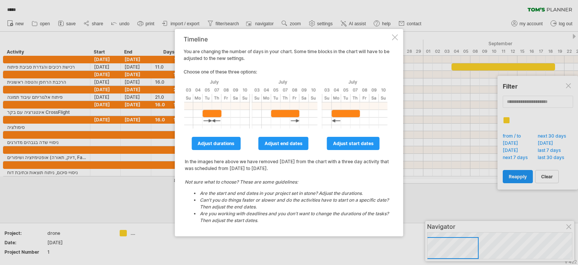 The height and width of the screenshot is (265, 578). What do you see at coordinates (283, 143) in the screenshot?
I see `a: adjust end dates` at bounding box center [283, 143].